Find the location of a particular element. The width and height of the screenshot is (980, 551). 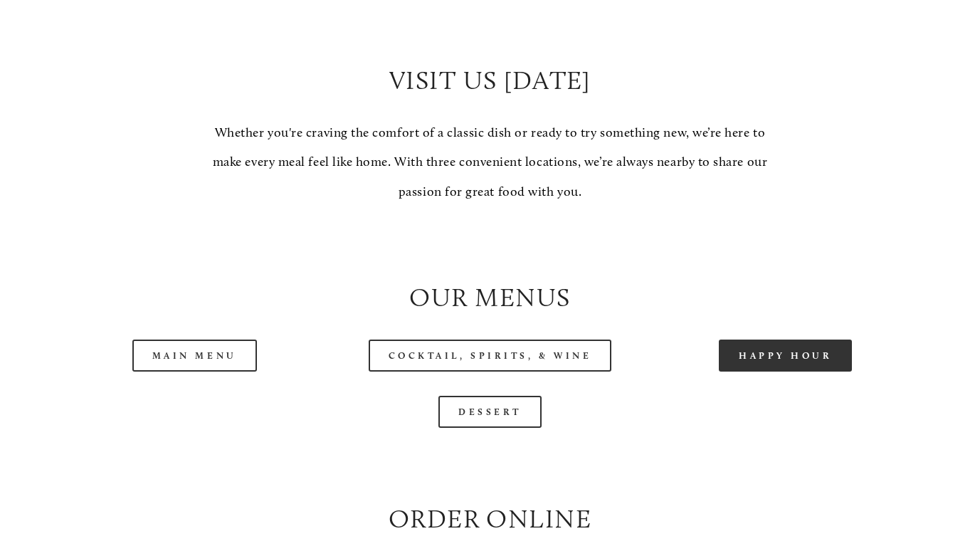

a: Main Menu is located at coordinates (194, 355).